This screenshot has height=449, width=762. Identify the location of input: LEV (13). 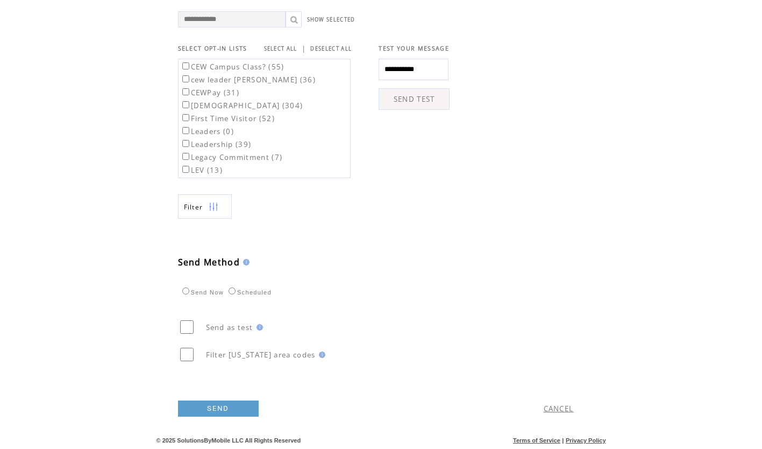
(186, 169).